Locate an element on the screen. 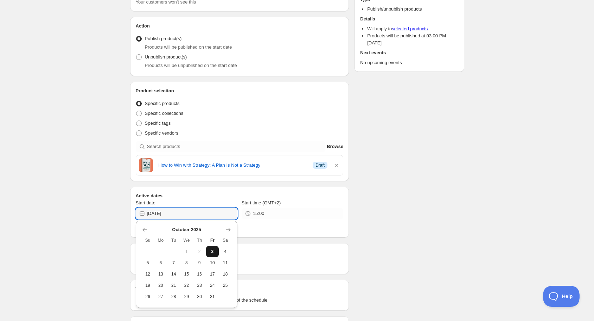 The width and height of the screenshot is (594, 321). span: Unpublish product(s) is located at coordinates (166, 57).